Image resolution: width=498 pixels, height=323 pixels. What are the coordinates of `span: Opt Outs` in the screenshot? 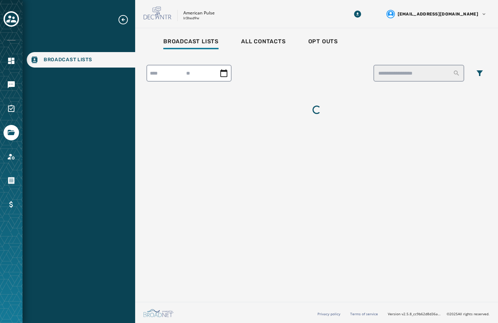 It's located at (323, 42).